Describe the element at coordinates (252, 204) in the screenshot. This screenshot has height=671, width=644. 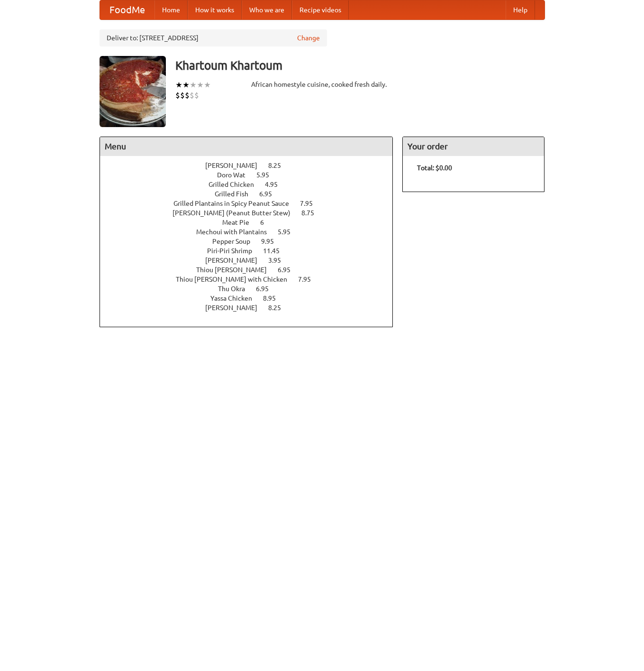
I see `a: Grilled Plantains in Spicy Peanut Sauce 7.95` at that location.